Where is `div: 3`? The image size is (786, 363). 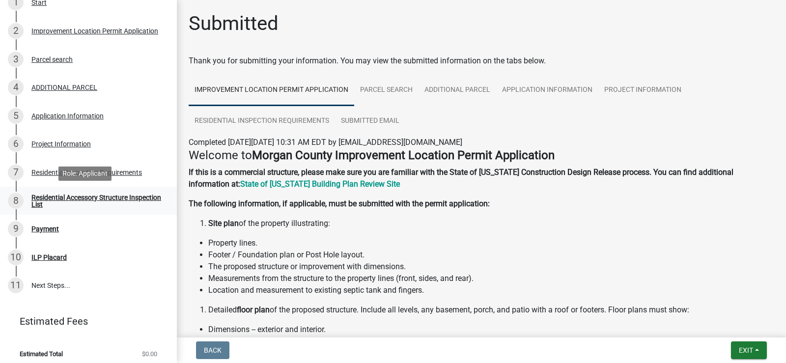 div: 3 is located at coordinates (16, 59).